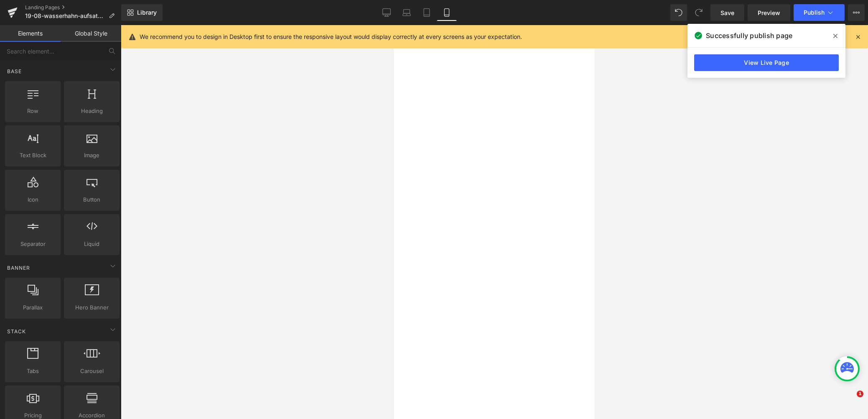  What do you see at coordinates (856, 13) in the screenshot?
I see `button: More` at bounding box center [856, 13].